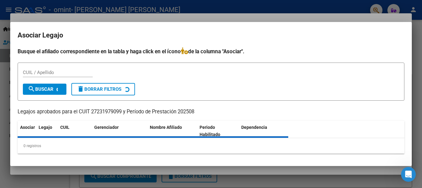 This screenshot has height=188, width=422. Describe the element at coordinates (65, 127) in the screenshot. I see `span: CUIL` at that location.